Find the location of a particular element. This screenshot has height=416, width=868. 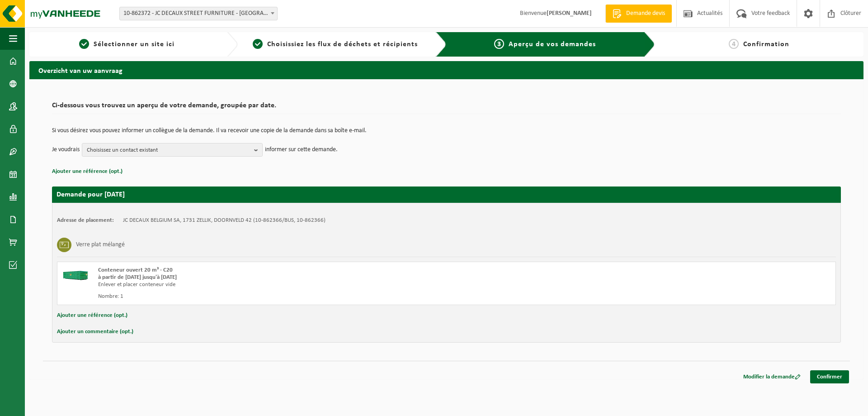

h2: Ci-dessous vous trouvez un aperçu de votre demande, groupée par date. is located at coordinates (446, 108).